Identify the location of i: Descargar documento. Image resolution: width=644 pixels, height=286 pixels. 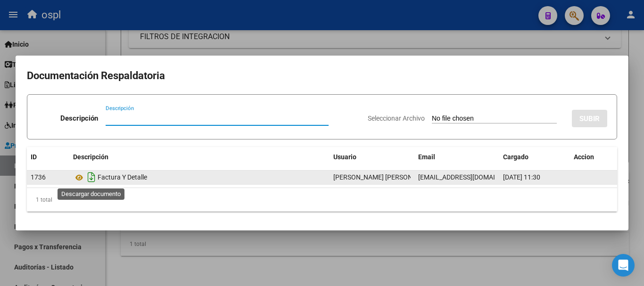
(92, 177).